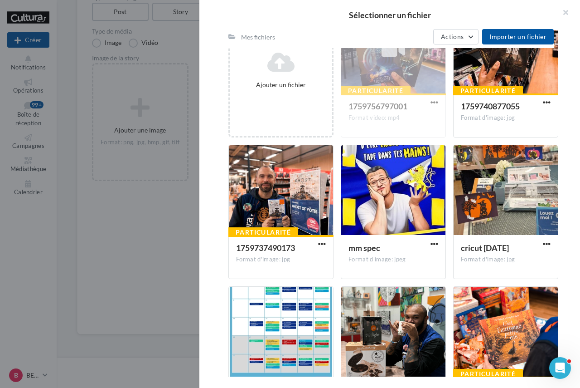  What do you see at coordinates (281, 85) in the screenshot?
I see `div: Ajouter un fichier` at bounding box center [281, 85].